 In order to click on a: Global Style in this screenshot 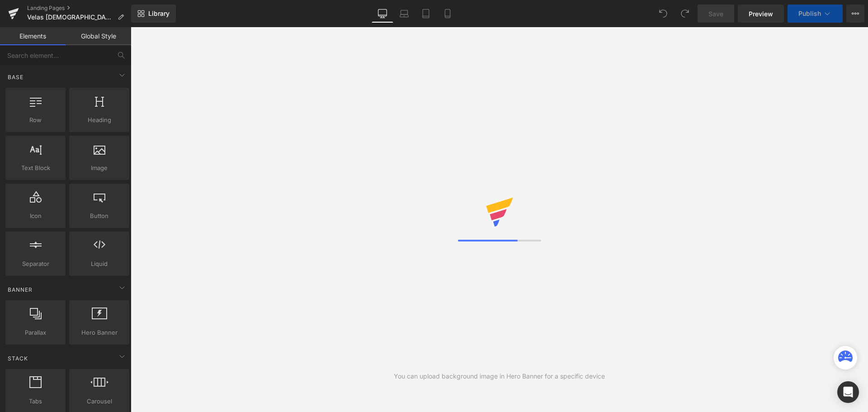, I will do `click(98, 36)`.